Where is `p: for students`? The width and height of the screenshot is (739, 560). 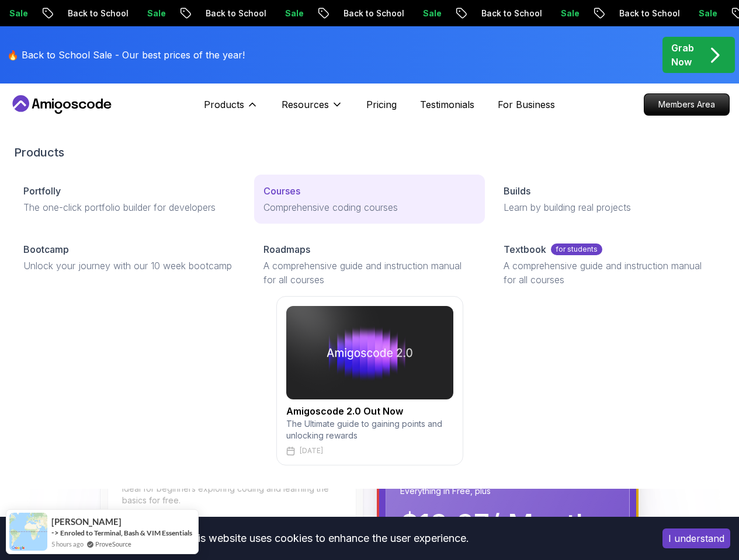
p: for students is located at coordinates (577, 249).